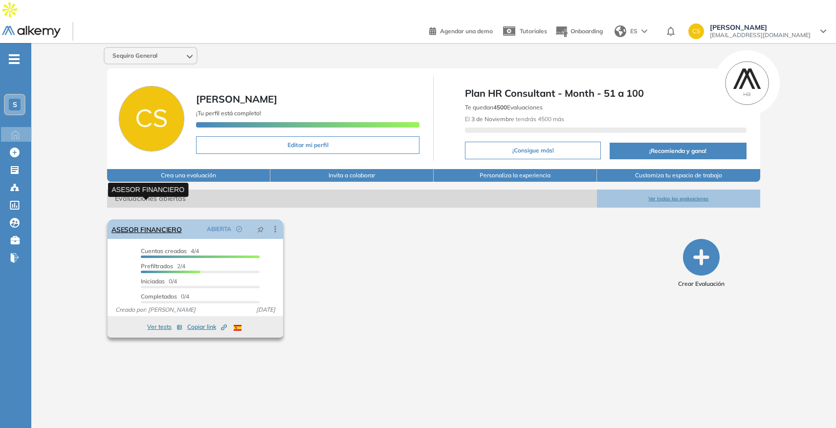 The height and width of the screenshot is (428, 836). What do you see at coordinates (148, 190) in the screenshot?
I see `div: ASESOR FINANCIERO` at bounding box center [148, 190].